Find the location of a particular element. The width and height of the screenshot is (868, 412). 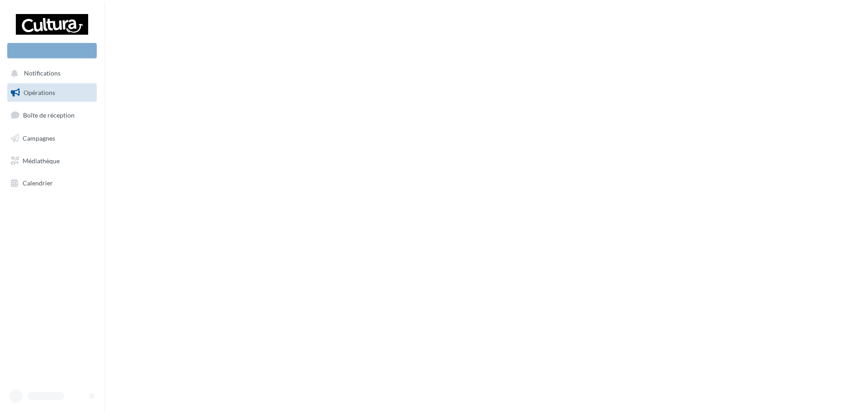

a: Calendrier is located at coordinates (52, 183).